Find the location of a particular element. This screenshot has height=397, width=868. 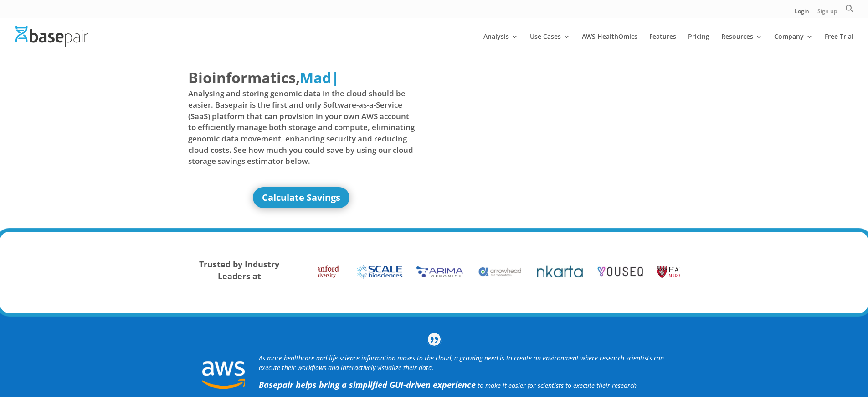

a: Features is located at coordinates (662, 43).